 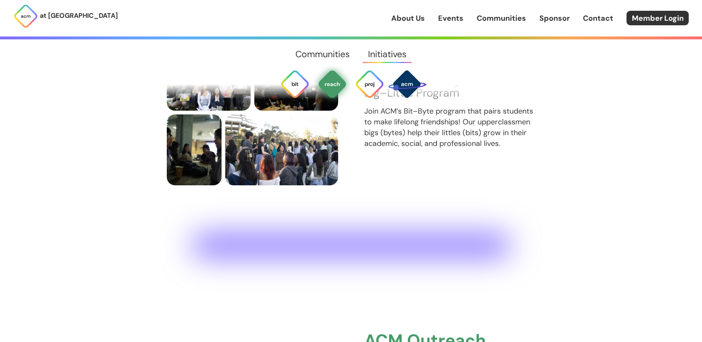 I want to click on a: Sponsor, so click(x=554, y=18).